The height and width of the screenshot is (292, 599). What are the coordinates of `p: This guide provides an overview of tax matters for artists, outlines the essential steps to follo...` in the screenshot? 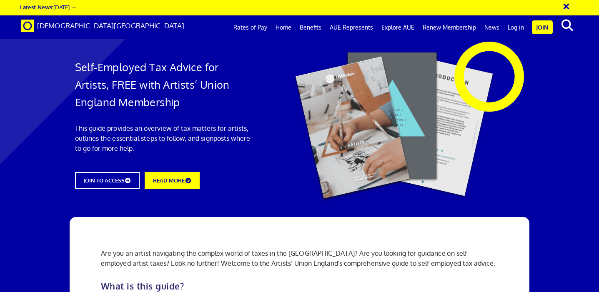 It's located at (165, 138).